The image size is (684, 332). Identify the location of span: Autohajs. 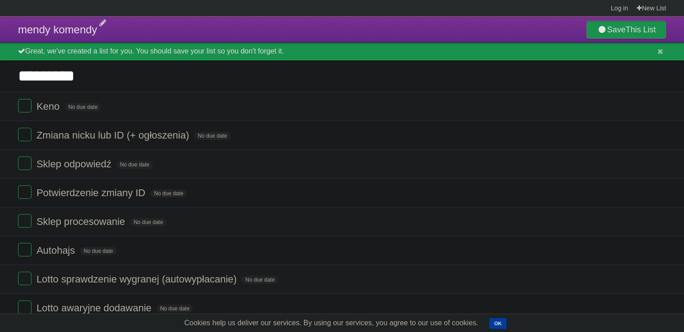
(57, 250).